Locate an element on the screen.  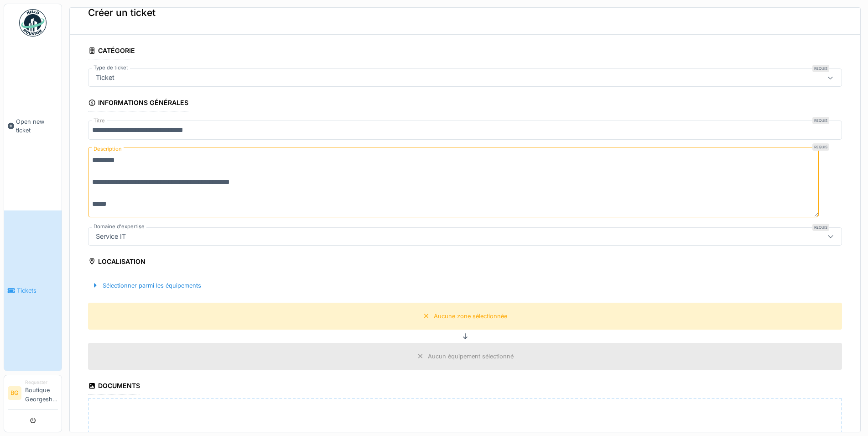
div: Ticket is located at coordinates (105, 78).